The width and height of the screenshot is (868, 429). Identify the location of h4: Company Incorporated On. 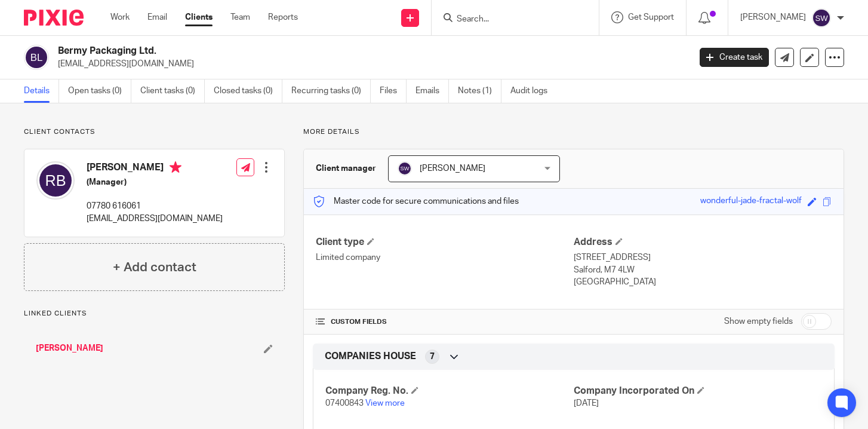
(697, 391).